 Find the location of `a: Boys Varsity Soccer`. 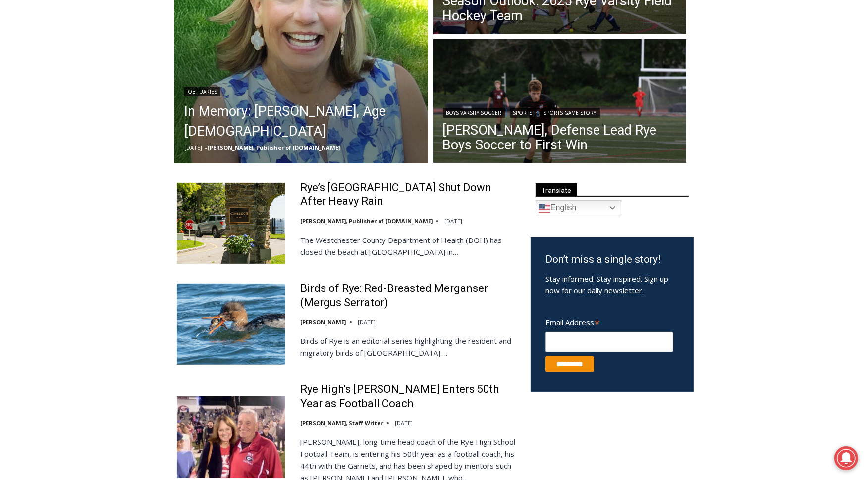

a: Boys Varsity Soccer is located at coordinates (474, 113).